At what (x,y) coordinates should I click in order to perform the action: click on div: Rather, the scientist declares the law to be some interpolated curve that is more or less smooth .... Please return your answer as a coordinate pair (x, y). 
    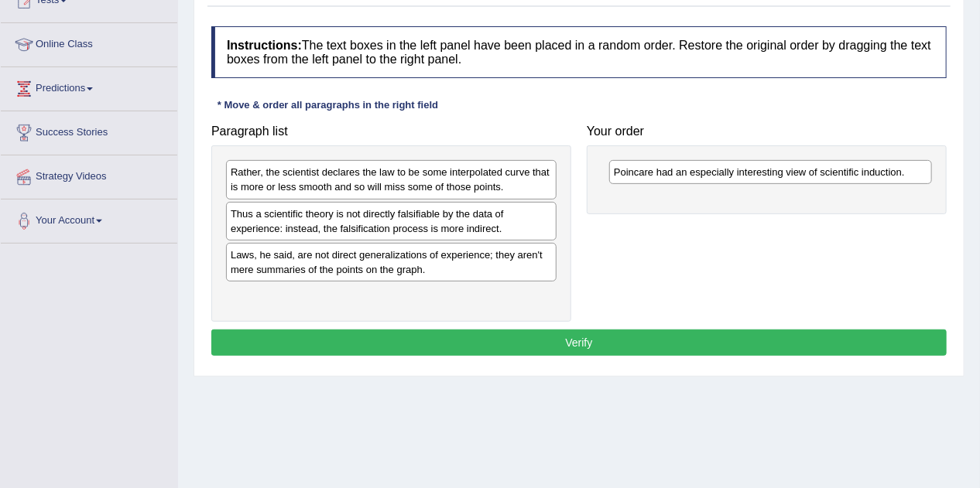
    Looking at the image, I should click on (391, 179).